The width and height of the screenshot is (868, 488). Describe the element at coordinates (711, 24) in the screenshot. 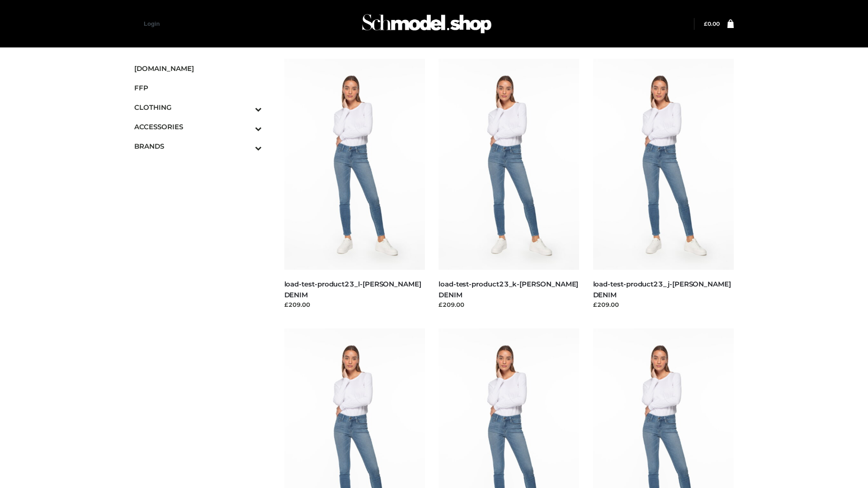

I see `bdi: 0.00` at that location.